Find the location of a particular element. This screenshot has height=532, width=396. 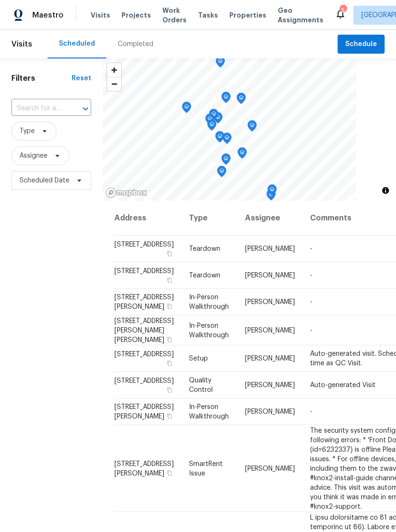

span: Maestro is located at coordinates (48, 15).